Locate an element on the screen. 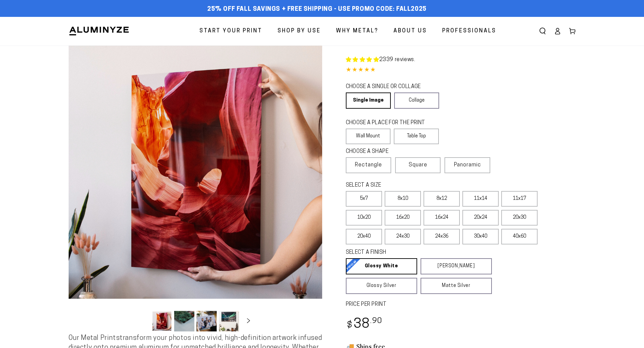 The height and width of the screenshot is (348, 644). sup: .90 is located at coordinates (377, 322).